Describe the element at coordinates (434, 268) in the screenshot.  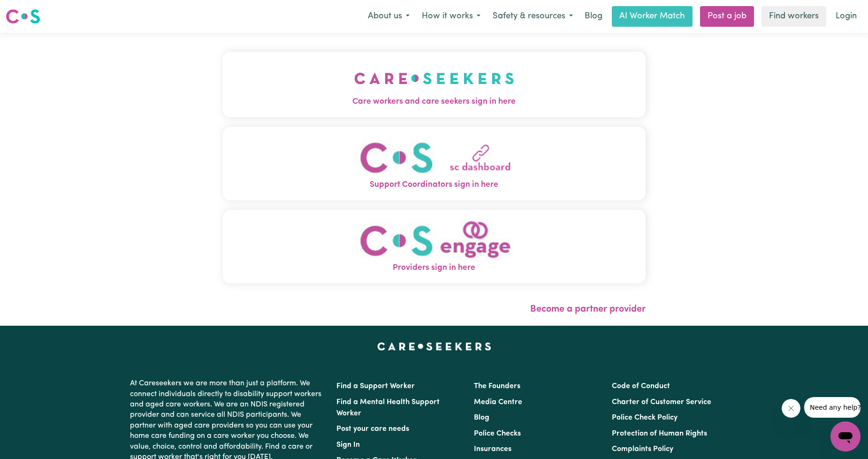
I see `span: Providers sign in here` at that location.